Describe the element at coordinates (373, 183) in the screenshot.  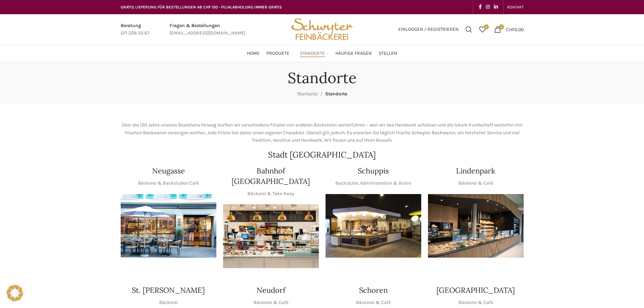
I see `p: Backstube, Administration & Bistro` at that location.